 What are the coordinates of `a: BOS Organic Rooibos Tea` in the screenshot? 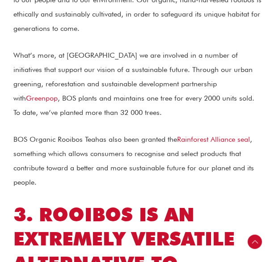 It's located at (54, 139).